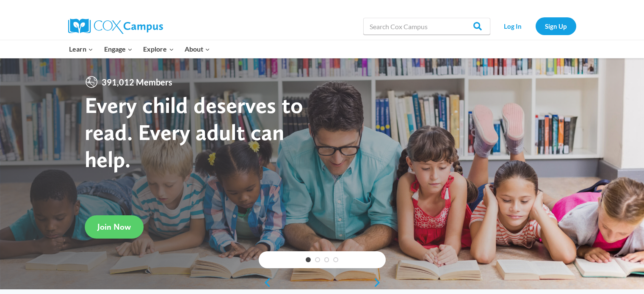 Image resolution: width=644 pixels, height=294 pixels. What do you see at coordinates (556, 26) in the screenshot?
I see `a: Sign Up` at bounding box center [556, 26].